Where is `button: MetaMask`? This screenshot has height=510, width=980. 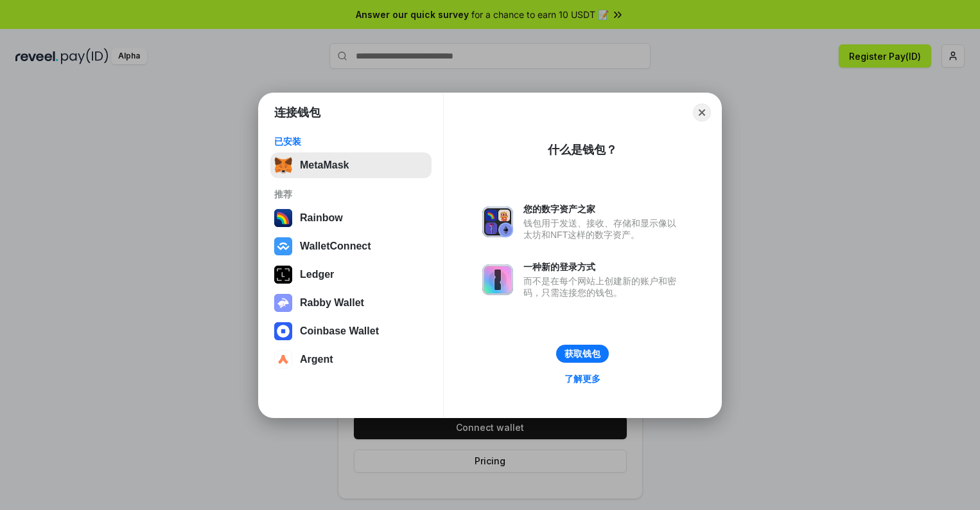 button: MetaMask is located at coordinates (351, 165).